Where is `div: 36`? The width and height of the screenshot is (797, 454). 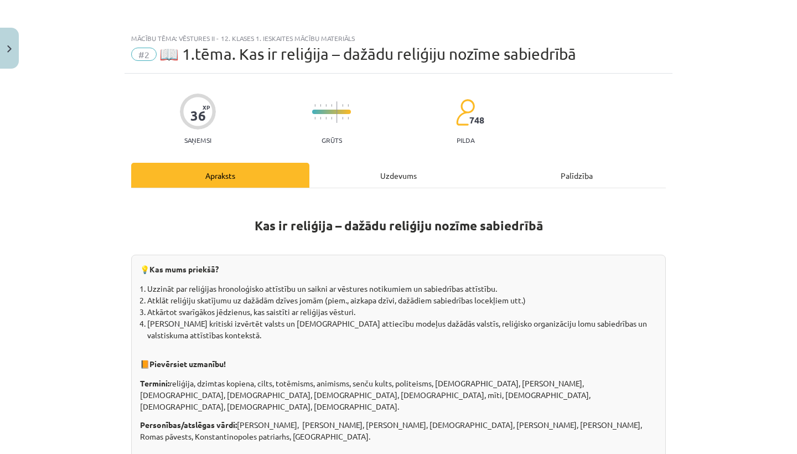 div: 36 is located at coordinates (198, 116).